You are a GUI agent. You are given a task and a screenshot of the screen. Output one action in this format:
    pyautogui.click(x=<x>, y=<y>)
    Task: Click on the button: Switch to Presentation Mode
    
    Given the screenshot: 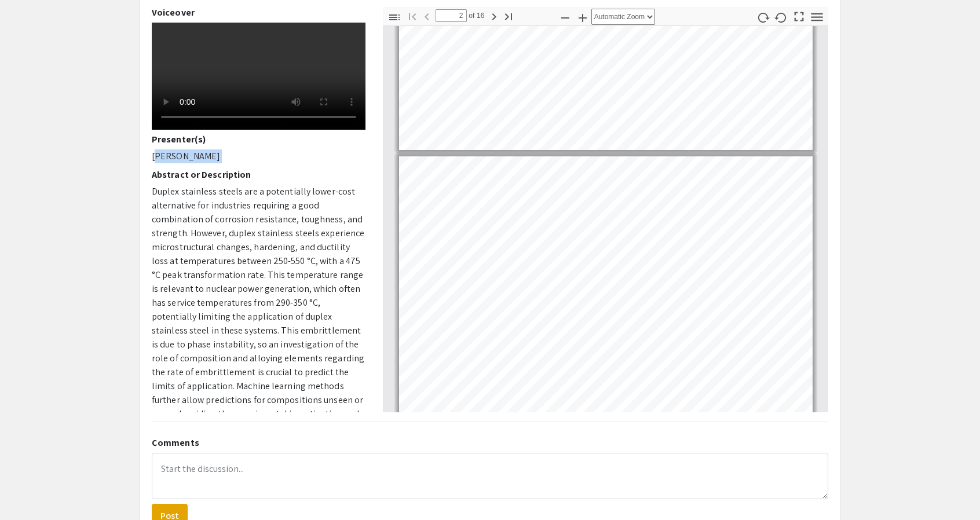 What is the action you would take?
    pyautogui.click(x=799, y=15)
    